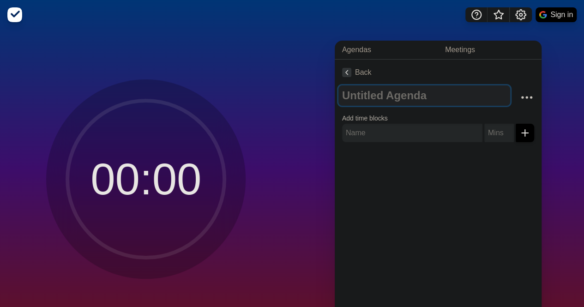 The width and height of the screenshot is (584, 307). Describe the element at coordinates (438, 72) in the screenshot. I see `a: Back` at that location.